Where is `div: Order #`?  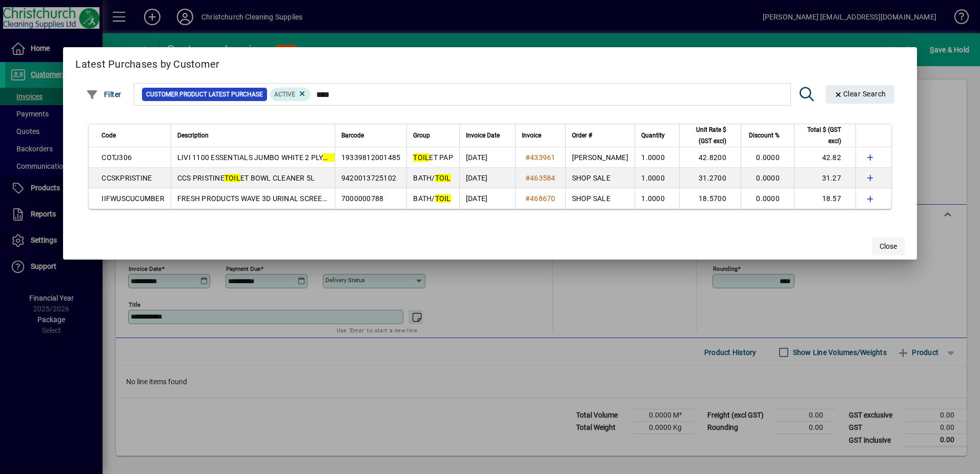
div: Order # is located at coordinates (600, 136).